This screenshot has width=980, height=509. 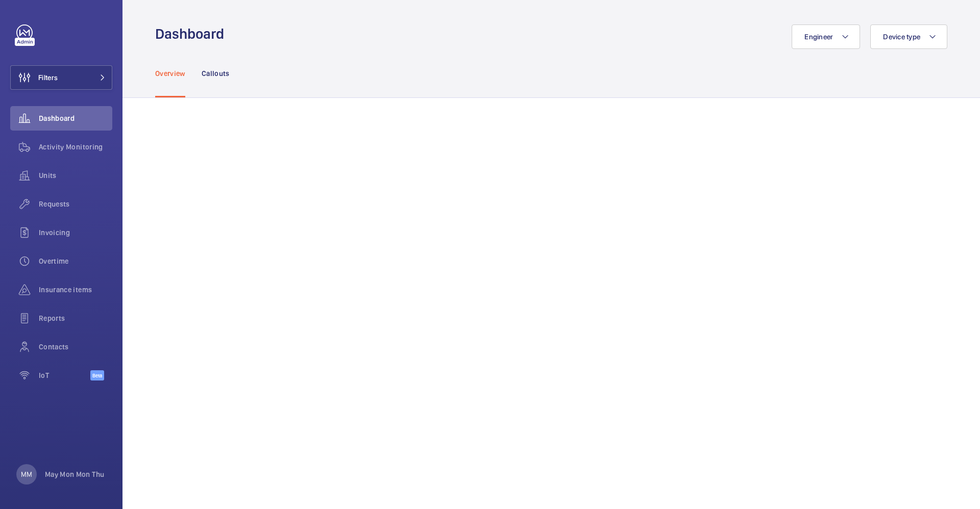 I want to click on p: May Mon Mon Thu, so click(x=74, y=474).